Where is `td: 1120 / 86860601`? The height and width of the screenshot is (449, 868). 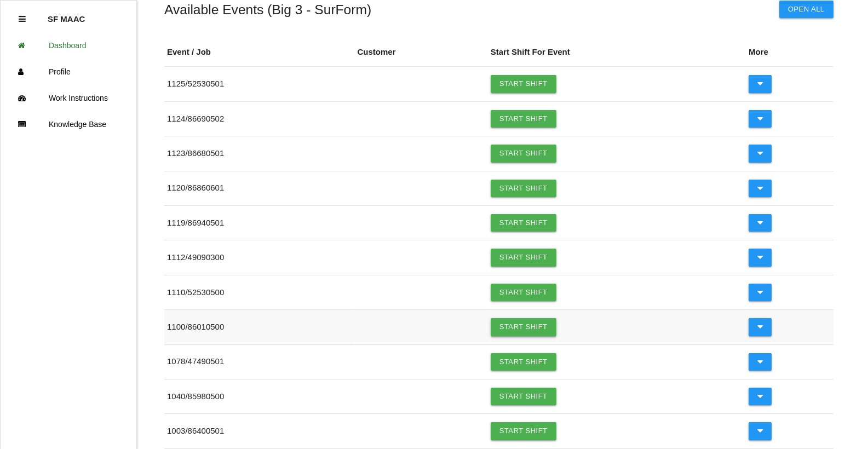
td: 1120 / 86860601 is located at coordinates (259, 188).